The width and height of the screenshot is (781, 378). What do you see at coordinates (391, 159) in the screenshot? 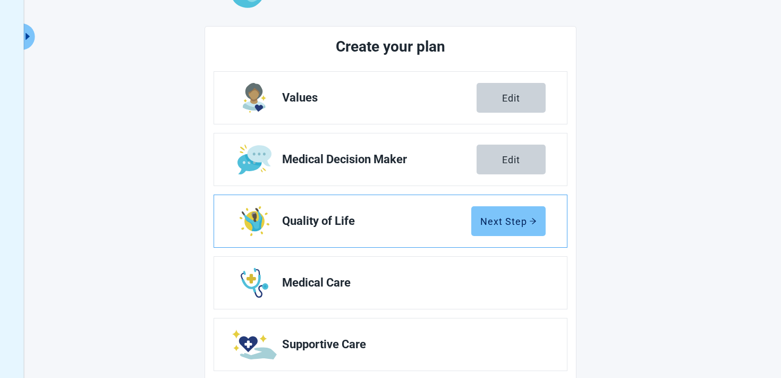
I see `a: Edit Medical Decision Maker section` at bounding box center [391, 159].